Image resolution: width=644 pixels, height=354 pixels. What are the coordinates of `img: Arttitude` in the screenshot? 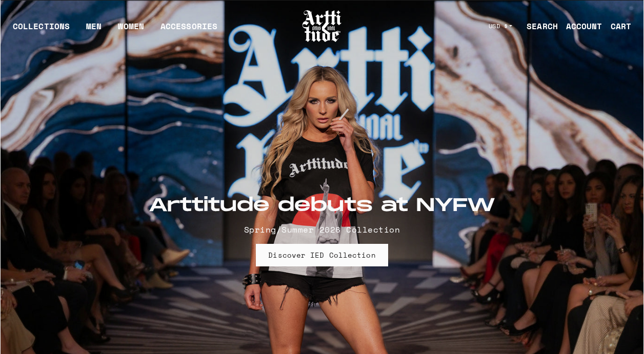 It's located at (322, 26).